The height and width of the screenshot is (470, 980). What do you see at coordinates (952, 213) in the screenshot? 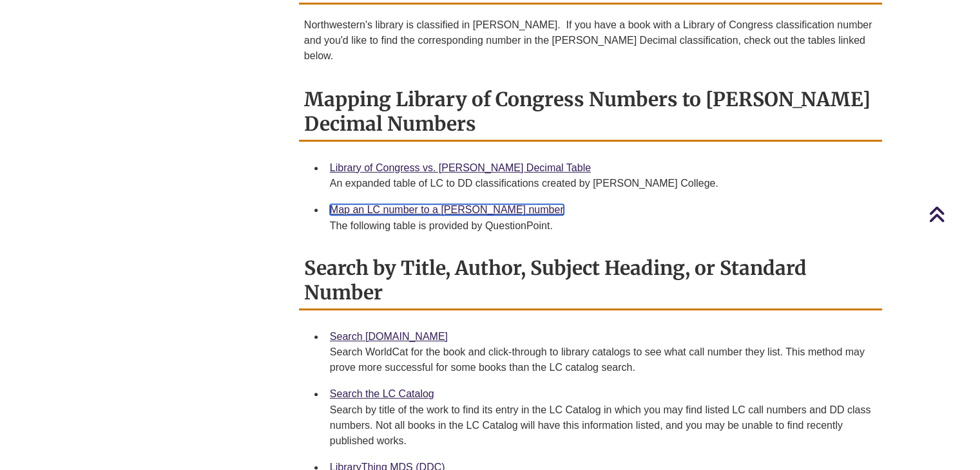
I see `a: Back to Top` at bounding box center [952, 213].